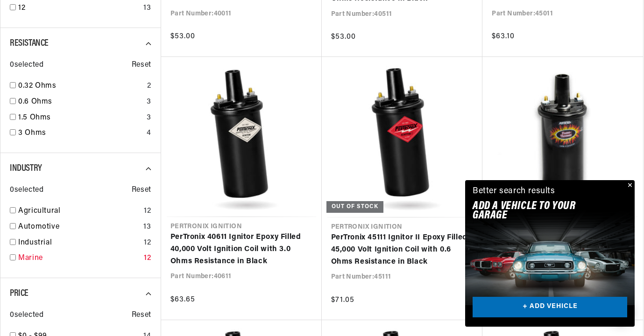 This screenshot has width=644, height=336. I want to click on a: PerTronix 40611 Ignitor Epoxy Filled 40,000 Volt Ignition Coil with 3.0 Ohms Resistance in Black, so click(242, 249).